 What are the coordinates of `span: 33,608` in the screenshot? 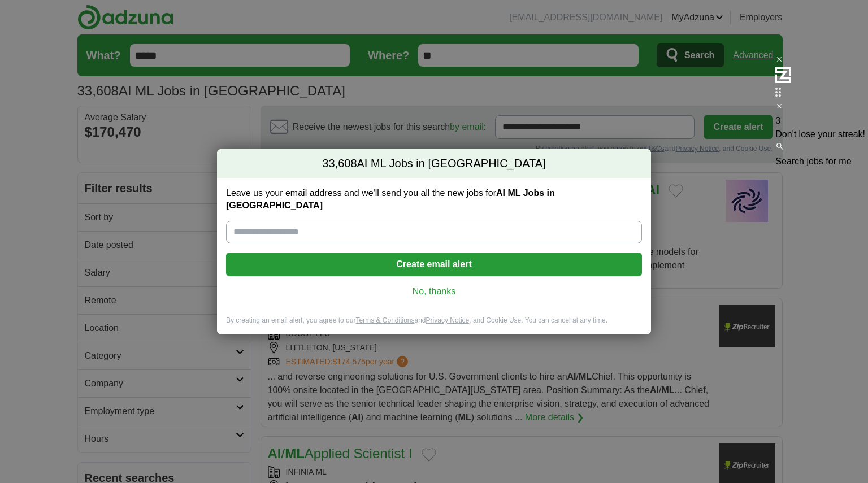 It's located at (339, 164).